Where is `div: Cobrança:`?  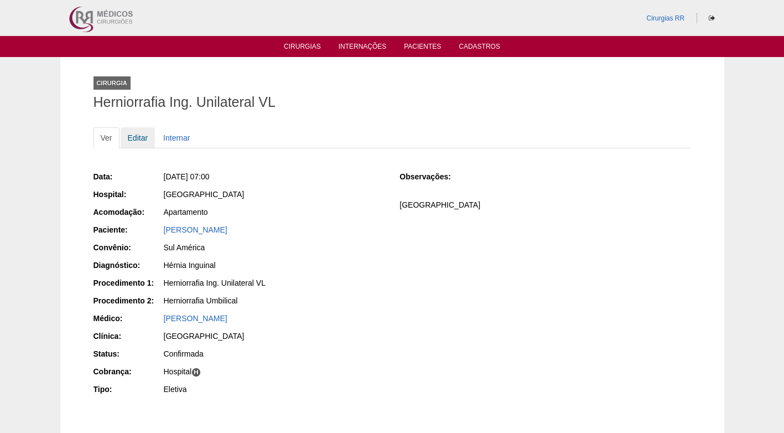
div: Cobrança: is located at coordinates (128, 371).